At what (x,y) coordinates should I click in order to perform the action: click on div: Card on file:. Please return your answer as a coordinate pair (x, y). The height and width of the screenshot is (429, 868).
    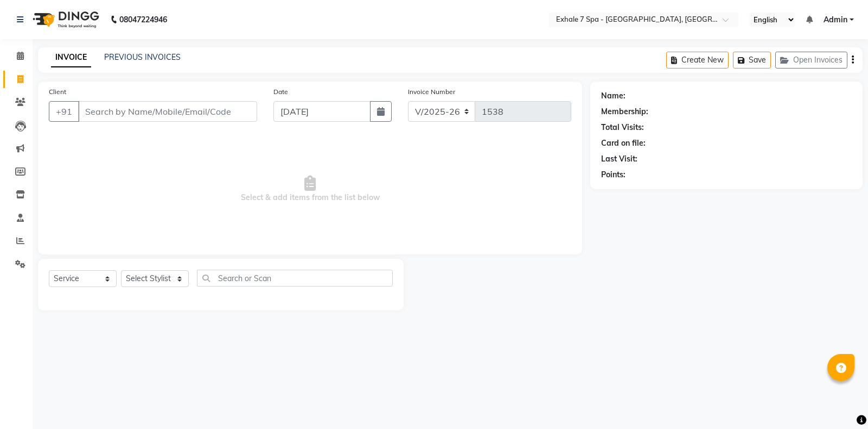
    Looking at the image, I should click on (624, 143).